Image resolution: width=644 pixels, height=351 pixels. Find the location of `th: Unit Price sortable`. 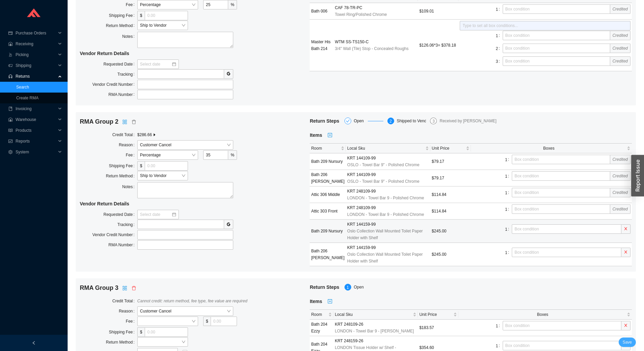

th: Unit Price sortable is located at coordinates (438, 315).